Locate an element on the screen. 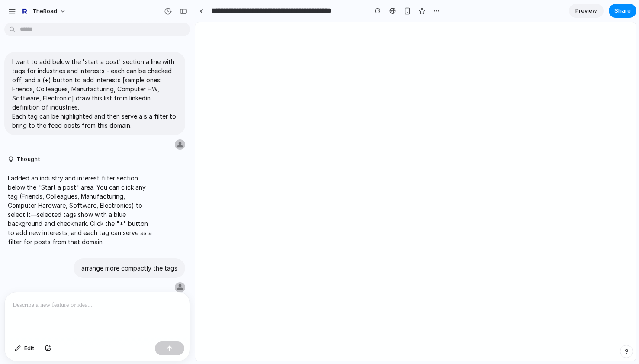 The image size is (639, 364). span: TheRoad is located at coordinates (45, 11).